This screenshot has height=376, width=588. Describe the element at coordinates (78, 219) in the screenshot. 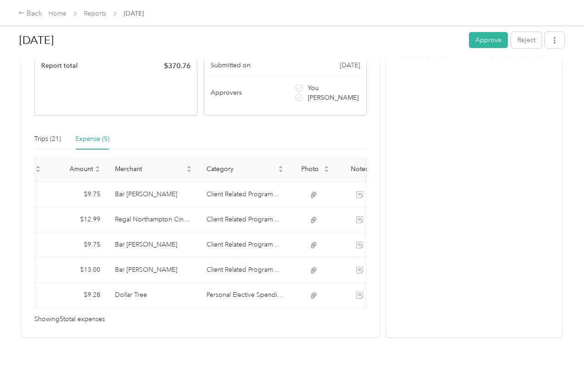

I see `td: $12.99` at that location.